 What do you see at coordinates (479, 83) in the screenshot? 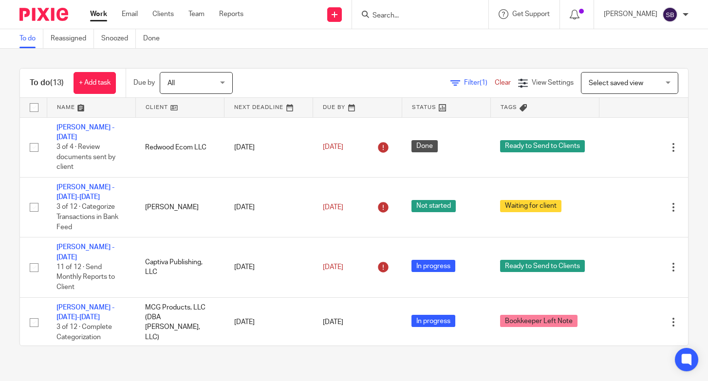
I see `span: Filter` at bounding box center [479, 83].